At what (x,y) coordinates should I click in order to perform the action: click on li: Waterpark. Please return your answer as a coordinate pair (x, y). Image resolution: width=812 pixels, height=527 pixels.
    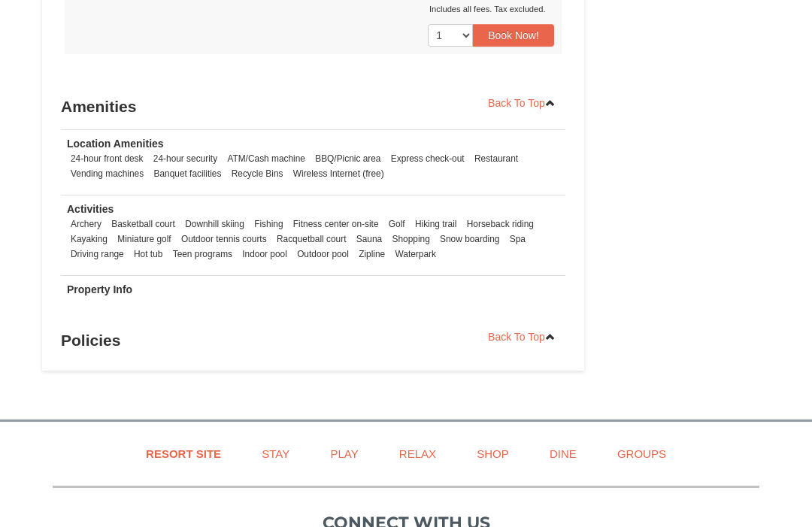
    Looking at the image, I should click on (416, 254).